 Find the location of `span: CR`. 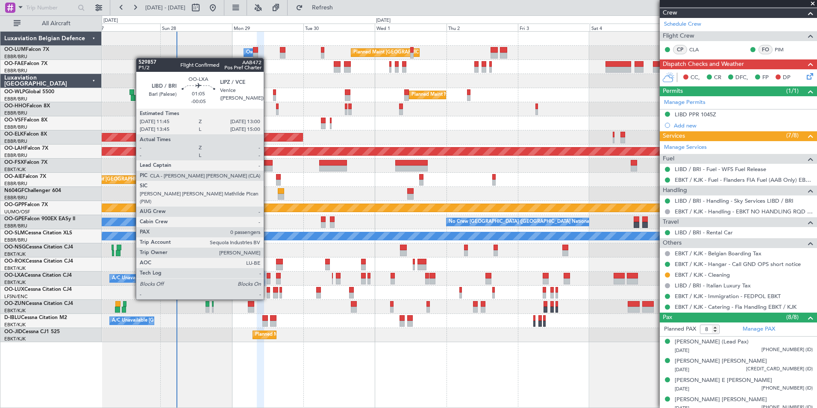

span: CR is located at coordinates (717, 78).